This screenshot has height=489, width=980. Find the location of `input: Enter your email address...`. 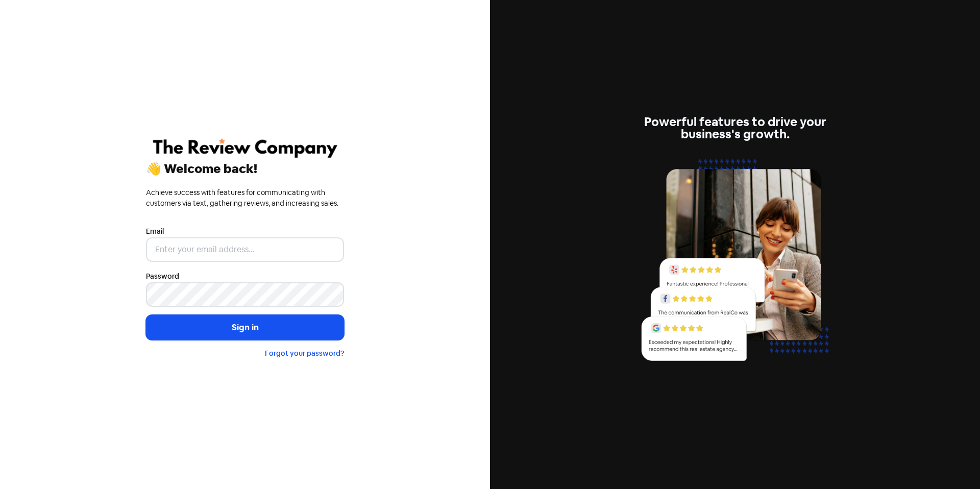

input: Enter your email address... is located at coordinates (245, 250).